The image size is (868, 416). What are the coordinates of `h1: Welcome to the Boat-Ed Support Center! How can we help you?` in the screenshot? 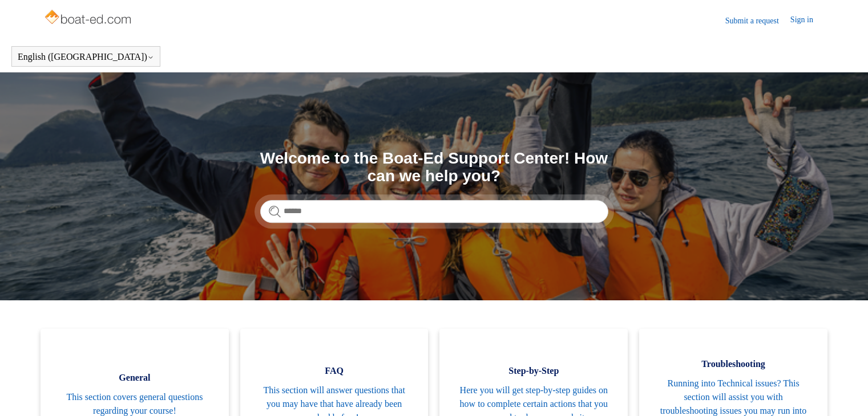 It's located at (434, 168).